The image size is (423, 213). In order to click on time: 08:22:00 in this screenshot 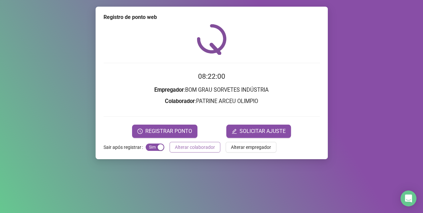, I will do `click(212, 76)`.